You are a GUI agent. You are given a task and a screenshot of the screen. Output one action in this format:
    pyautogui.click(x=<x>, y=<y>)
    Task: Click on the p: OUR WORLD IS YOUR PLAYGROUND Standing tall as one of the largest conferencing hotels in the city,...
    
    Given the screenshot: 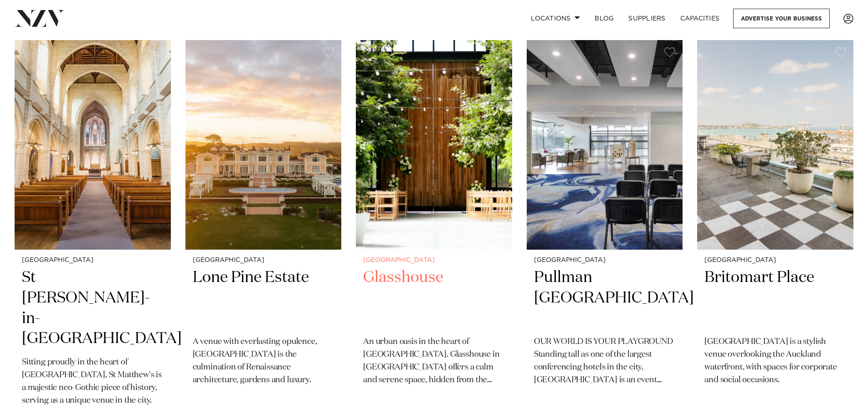 What is the action you would take?
    pyautogui.click(x=604, y=361)
    